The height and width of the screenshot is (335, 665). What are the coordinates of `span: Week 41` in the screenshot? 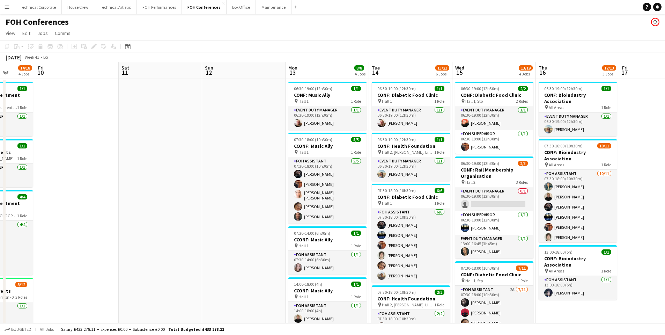 It's located at (32, 57).